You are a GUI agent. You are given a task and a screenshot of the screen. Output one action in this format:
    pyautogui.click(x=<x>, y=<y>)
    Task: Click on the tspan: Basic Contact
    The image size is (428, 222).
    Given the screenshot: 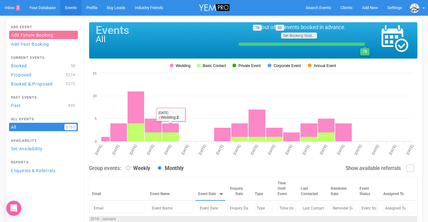 What is the action you would take?
    pyautogui.click(x=215, y=66)
    